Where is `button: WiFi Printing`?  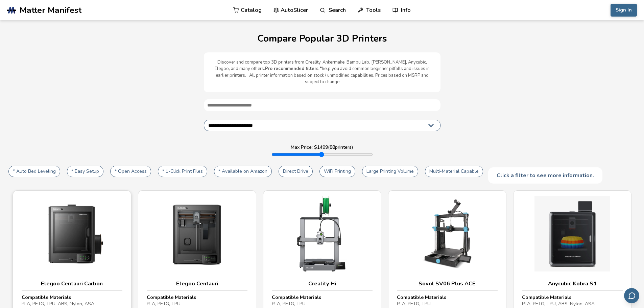 button: WiFi Printing is located at coordinates (338, 171).